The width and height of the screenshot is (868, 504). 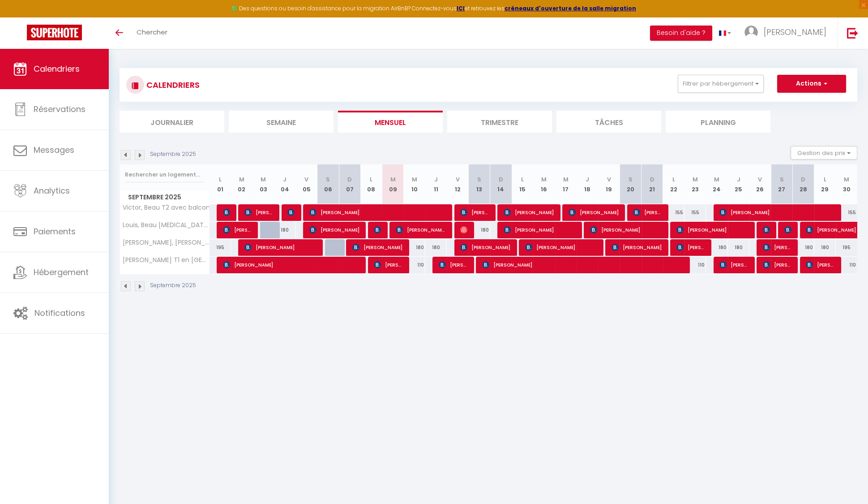 I want to click on span: Réservations, so click(x=60, y=109).